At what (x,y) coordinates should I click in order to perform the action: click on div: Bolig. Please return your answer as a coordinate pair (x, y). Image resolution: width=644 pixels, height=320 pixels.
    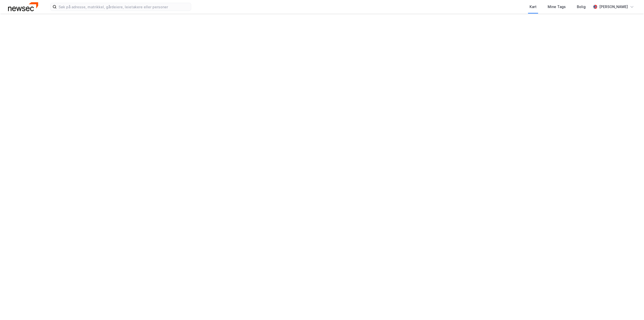
    Looking at the image, I should click on (581, 7).